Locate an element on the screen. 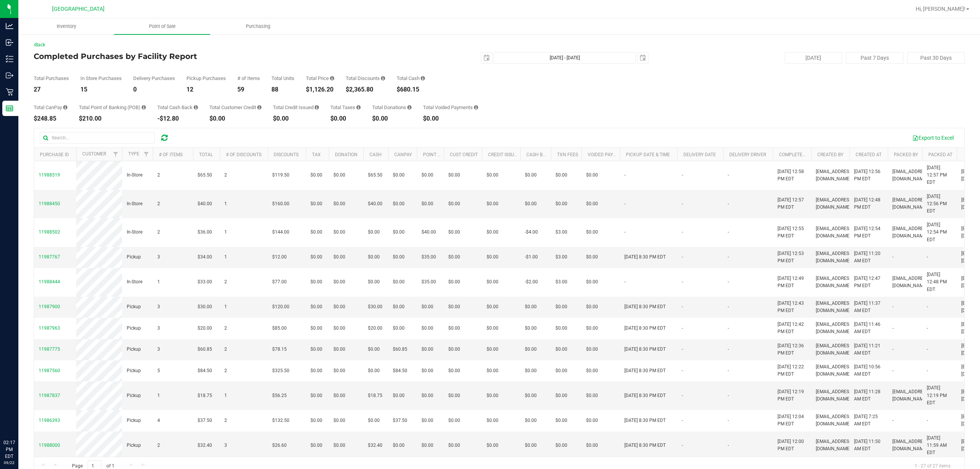  span: $84.50 is located at coordinates (205, 371).